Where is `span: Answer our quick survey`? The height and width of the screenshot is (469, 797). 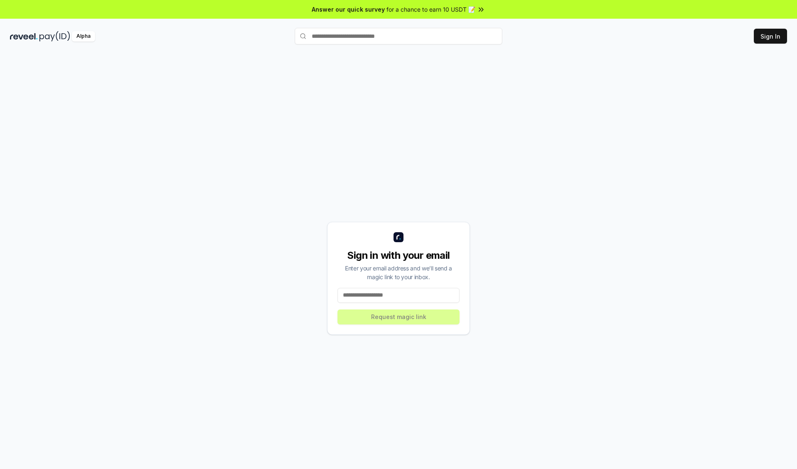
span: Answer our quick survey is located at coordinates (348, 9).